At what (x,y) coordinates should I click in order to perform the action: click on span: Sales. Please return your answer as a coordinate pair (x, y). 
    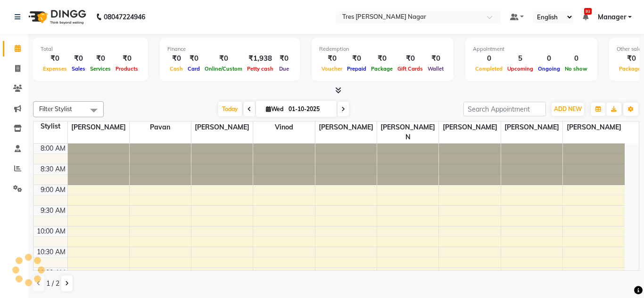
    Looking at the image, I should click on (78, 69).